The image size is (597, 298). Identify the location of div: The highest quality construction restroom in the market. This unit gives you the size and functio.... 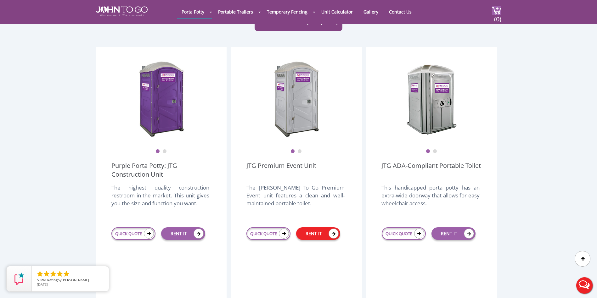
(160, 199).